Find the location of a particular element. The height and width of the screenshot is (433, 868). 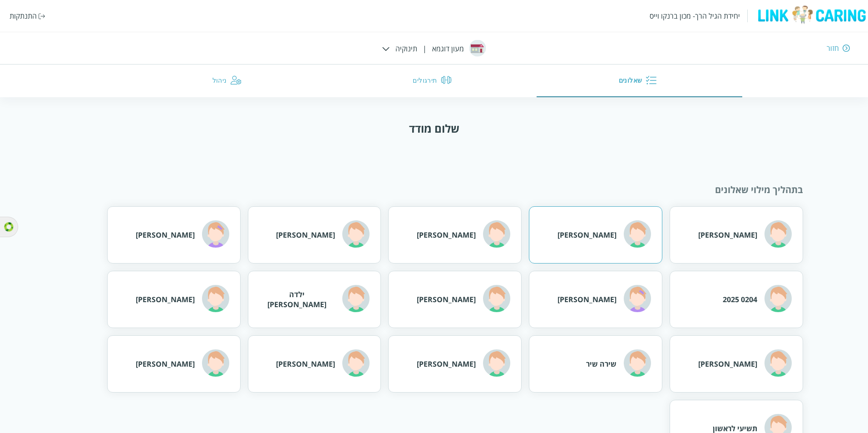

div: התנתקות is located at coordinates (23, 16).